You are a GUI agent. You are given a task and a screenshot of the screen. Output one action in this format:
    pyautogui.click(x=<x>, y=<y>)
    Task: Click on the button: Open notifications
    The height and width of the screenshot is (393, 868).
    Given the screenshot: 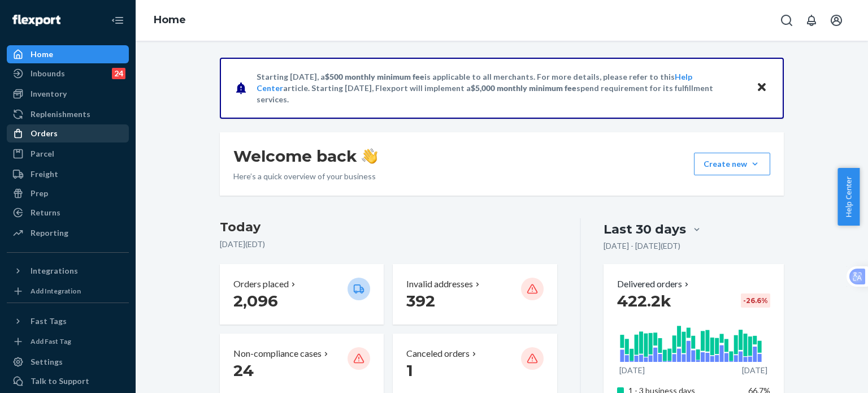 What is the action you would take?
    pyautogui.click(x=811, y=21)
    